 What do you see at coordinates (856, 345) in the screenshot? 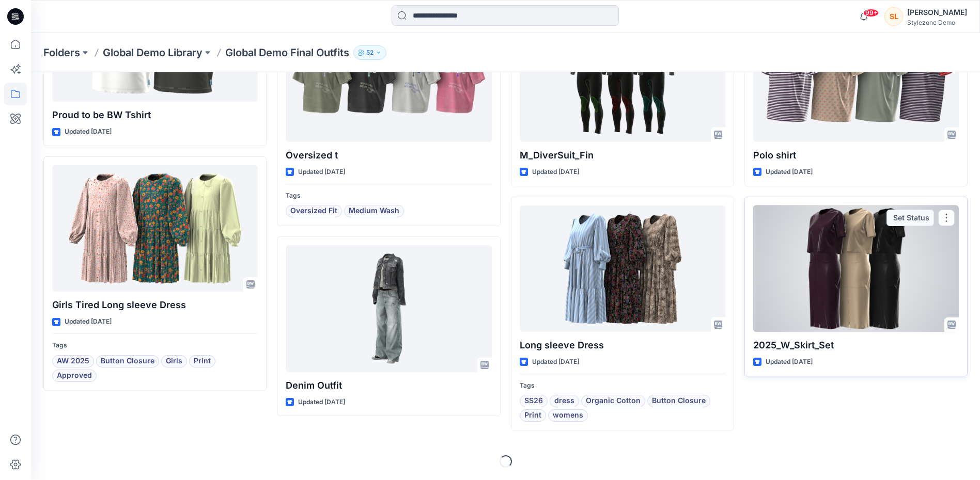
I see `p: 2025_W_Skirt_Set` at bounding box center [856, 345].